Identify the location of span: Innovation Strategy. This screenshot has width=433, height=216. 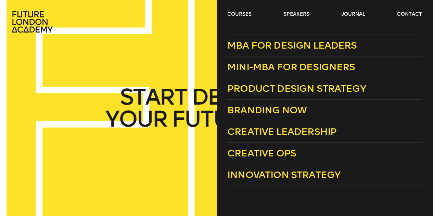
(284, 175).